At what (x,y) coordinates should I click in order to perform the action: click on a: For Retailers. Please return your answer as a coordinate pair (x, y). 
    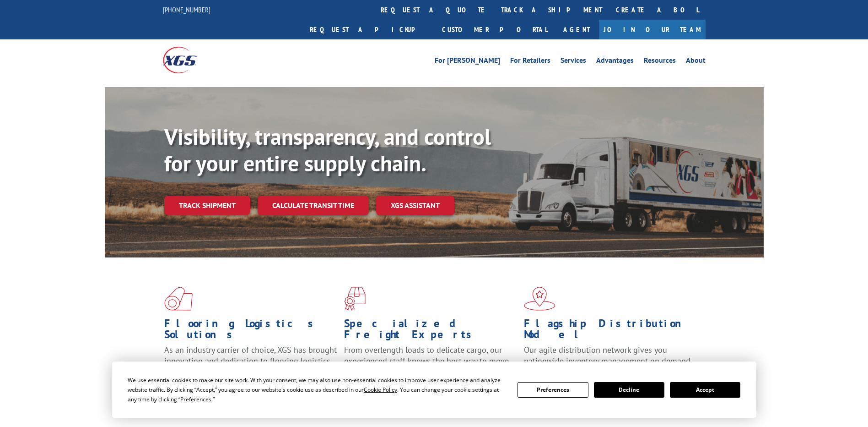
    Looking at the image, I should click on (530, 62).